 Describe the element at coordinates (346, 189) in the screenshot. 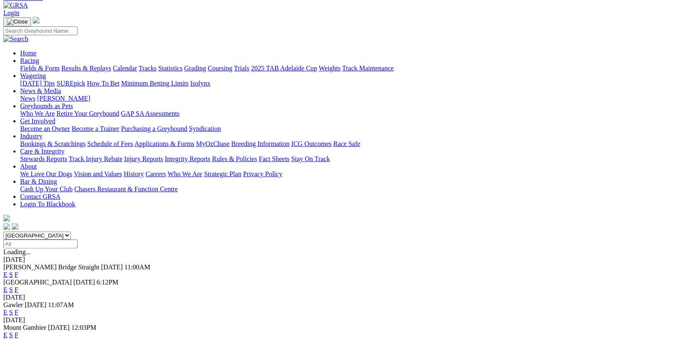

I see `div: Bar & Dining` at that location.